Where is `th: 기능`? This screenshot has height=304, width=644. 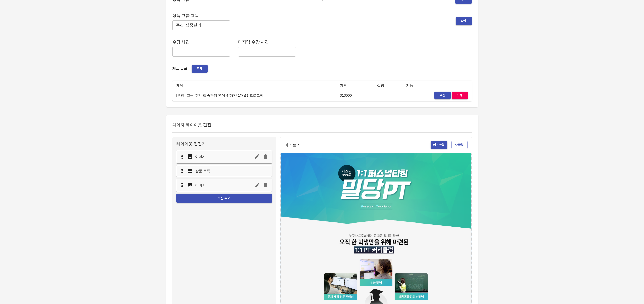
th: 기능 is located at coordinates (437, 85).